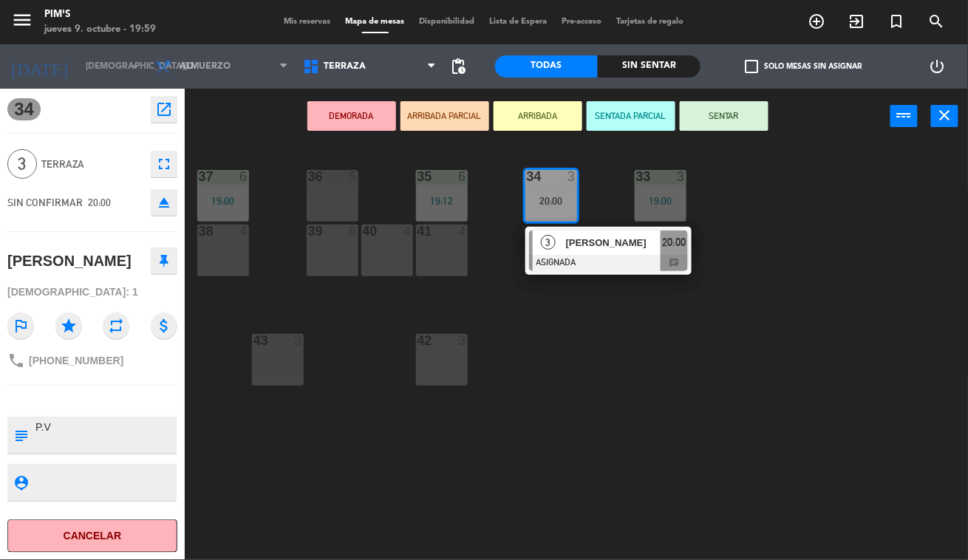 This screenshot has width=968, height=560. Describe the element at coordinates (551, 201) in the screenshot. I see `div: 20:00` at that location.